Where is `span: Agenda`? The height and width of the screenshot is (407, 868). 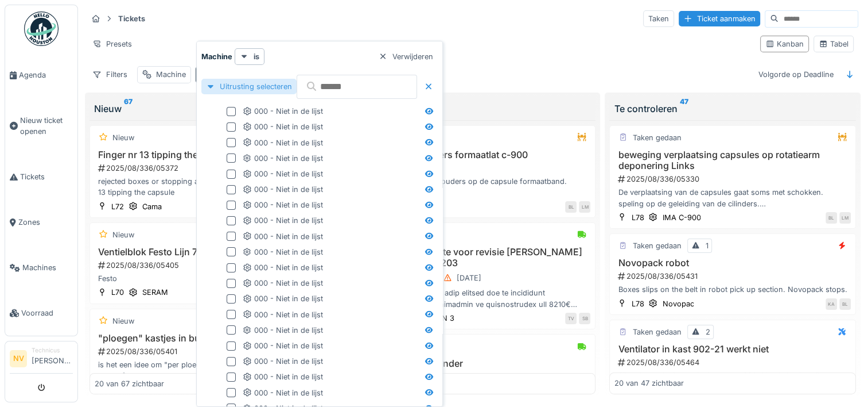
span: Agenda is located at coordinates (46, 74).